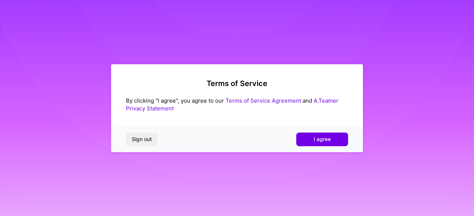 The height and width of the screenshot is (216, 474). I want to click on a: Terms of Service Agreement, so click(263, 101).